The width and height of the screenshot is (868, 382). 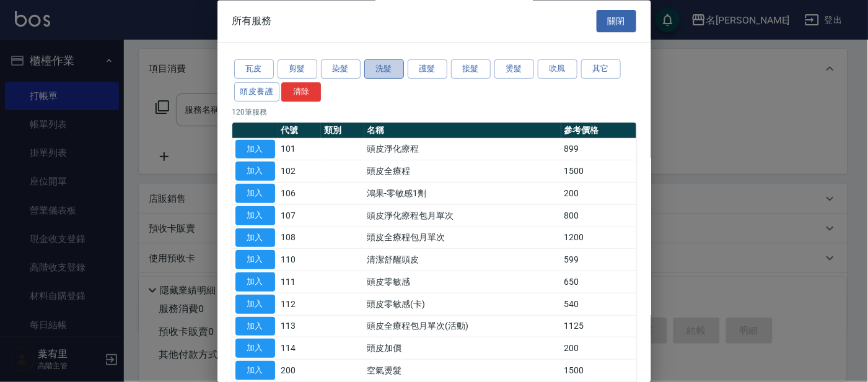 I want to click on td: 頭皮淨化療程包月單次, so click(x=463, y=216).